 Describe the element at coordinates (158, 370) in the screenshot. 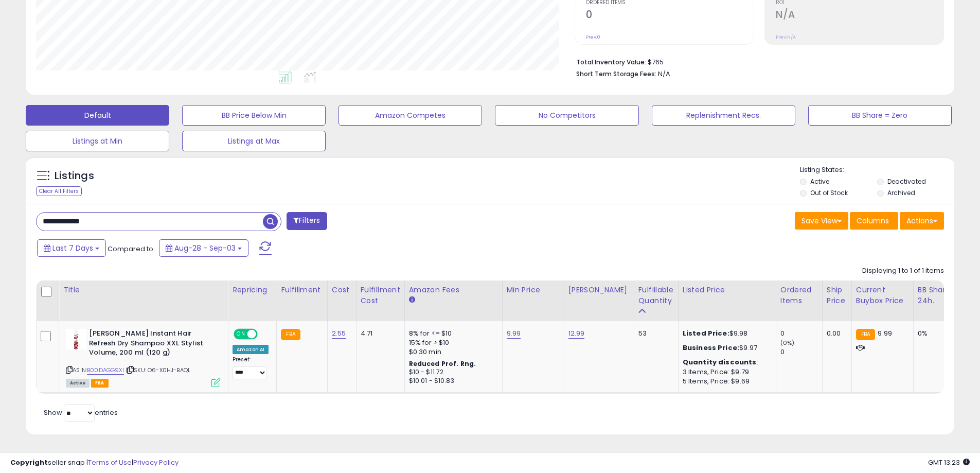

I see `span: | SKU: O6-X0HJ-BAQL` at that location.